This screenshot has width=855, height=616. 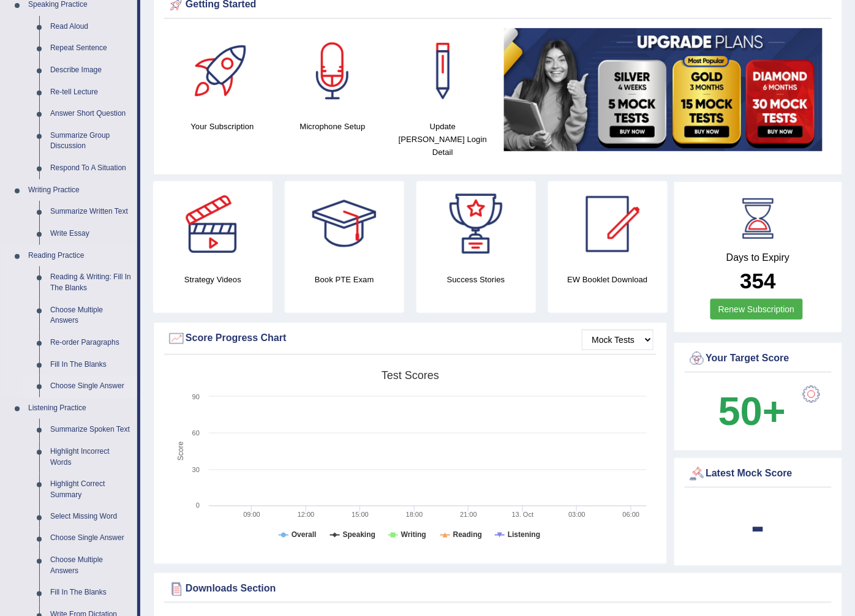 What do you see at coordinates (577, 515) in the screenshot?
I see `text: 03:00` at bounding box center [577, 515].